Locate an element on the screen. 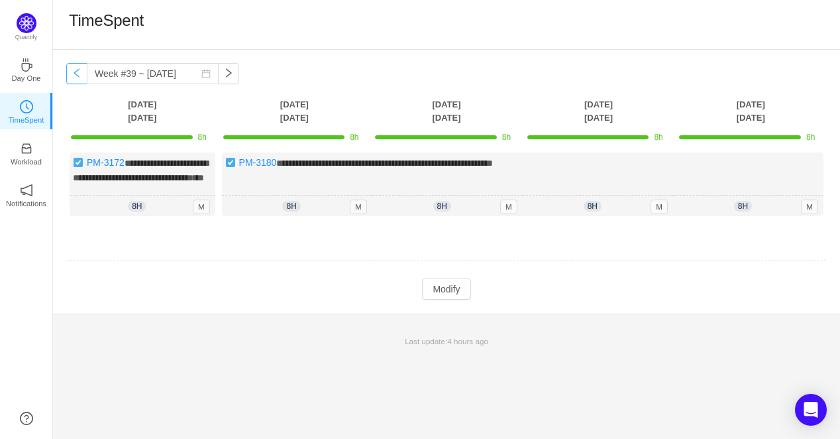  a: icon: question-circle is located at coordinates (27, 418).